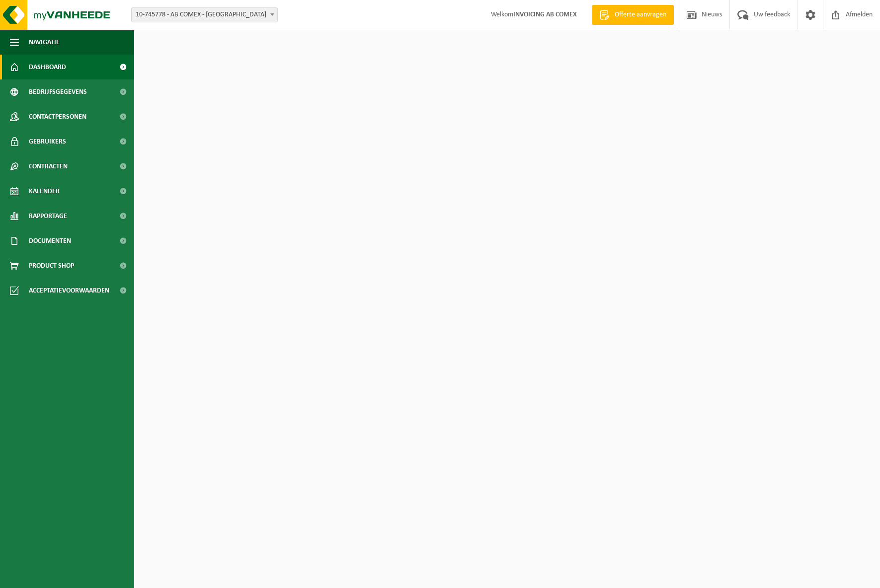 This screenshot has height=588, width=880. I want to click on span: Product Shop, so click(52, 265).